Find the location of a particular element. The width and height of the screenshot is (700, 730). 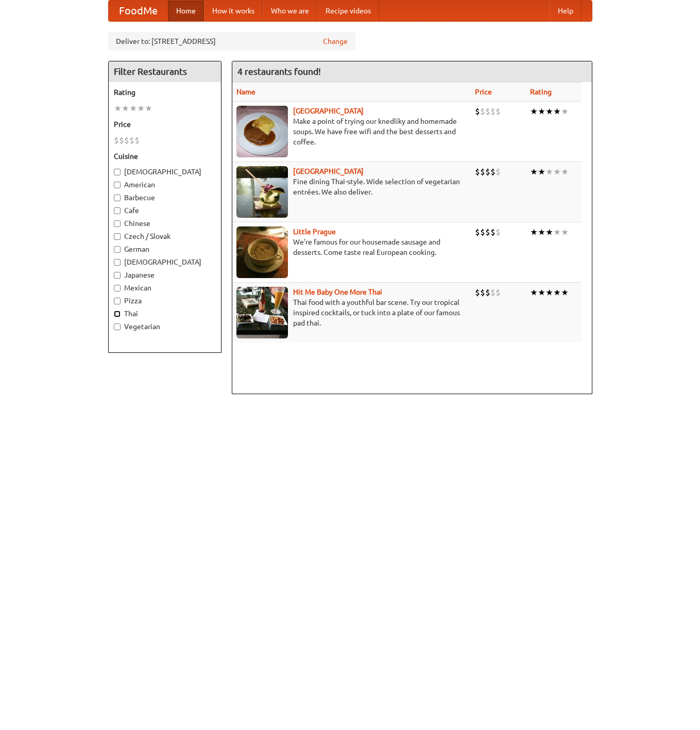

input: Mexican is located at coordinates (117, 288).